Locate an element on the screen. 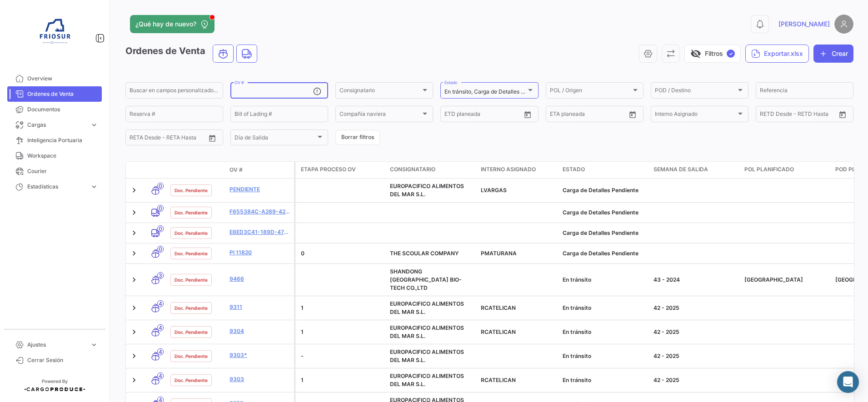  button: Land is located at coordinates (247, 54).